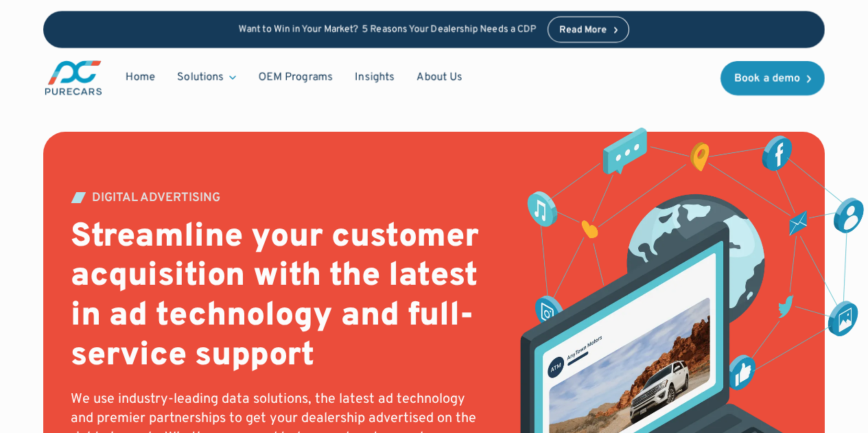 This screenshot has width=868, height=433. I want to click on h2: Streamline your customer acquisition with the latest in ad technology and full-service support, so click(278, 297).